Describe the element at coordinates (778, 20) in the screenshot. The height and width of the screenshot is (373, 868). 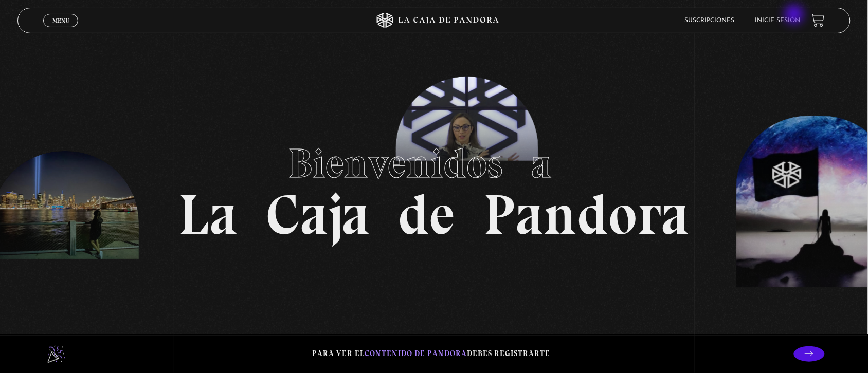
I see `a: Inicie sesión` at that location.